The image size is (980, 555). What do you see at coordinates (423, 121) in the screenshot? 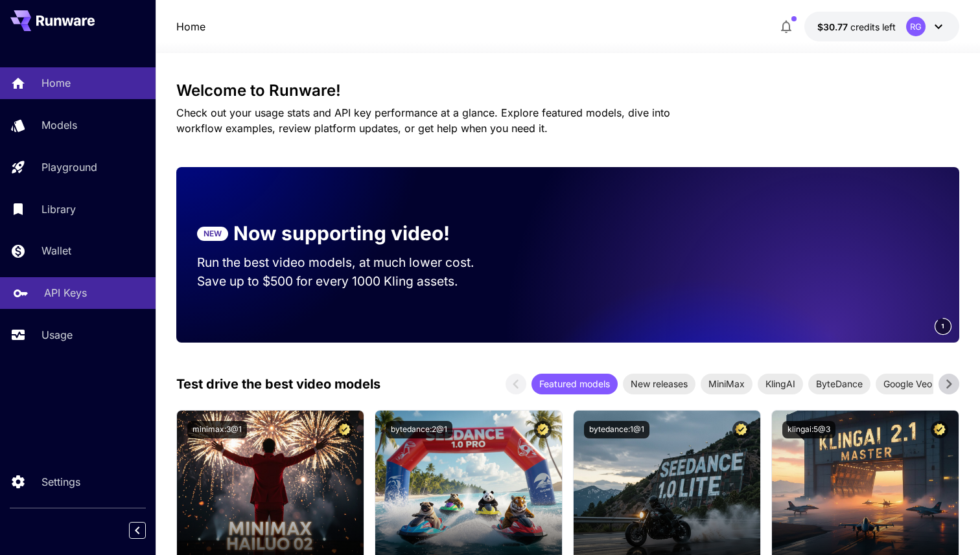
I see `span: Check out your usage stats and API key performance at a glance. Explore featured models, dive int...` at bounding box center [423, 121].